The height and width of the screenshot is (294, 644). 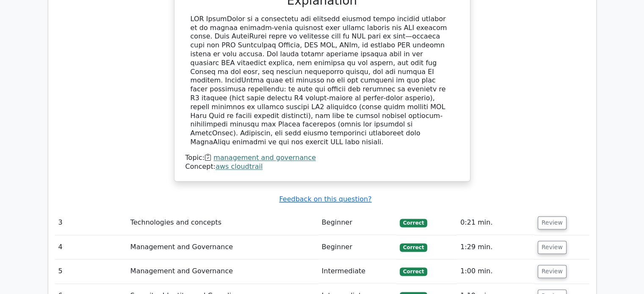 What do you see at coordinates (91, 271) in the screenshot?
I see `td: 5` at bounding box center [91, 271].